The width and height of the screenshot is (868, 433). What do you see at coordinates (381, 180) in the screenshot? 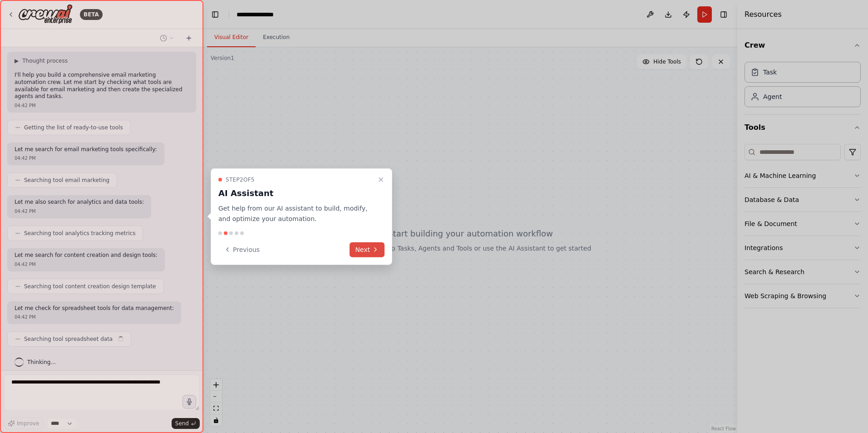
I see `button: Close walkthrough` at bounding box center [381, 180].